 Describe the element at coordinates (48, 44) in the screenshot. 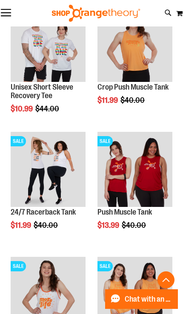

I see `img: Product image for Unisex Short Sleeve Recovery Tee` at that location.